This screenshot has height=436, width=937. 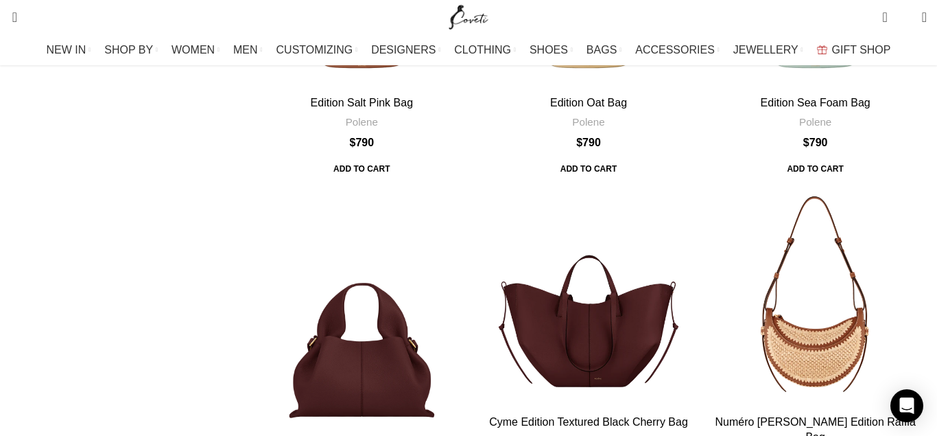 I want to click on a: Site logo, so click(x=469, y=16).